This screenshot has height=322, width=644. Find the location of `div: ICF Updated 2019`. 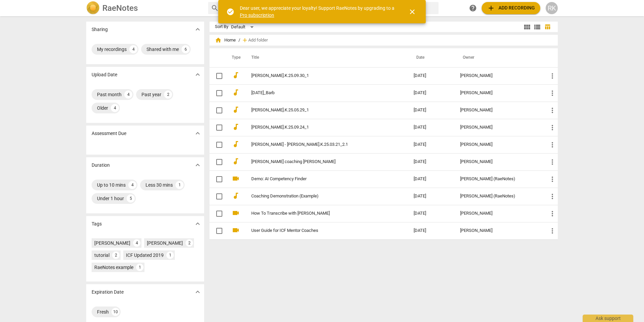

div: ICF Updated 2019 is located at coordinates (145, 255).